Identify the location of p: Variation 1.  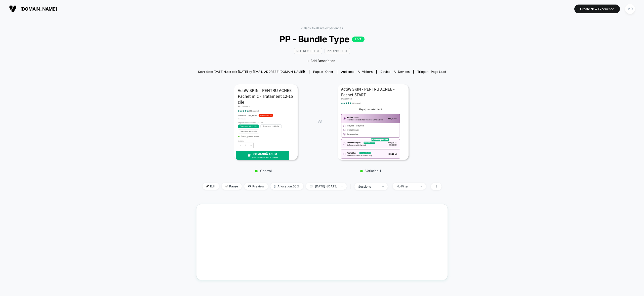
(370, 171).